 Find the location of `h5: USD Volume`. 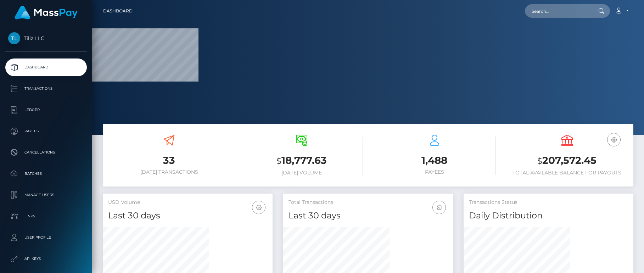

h5: USD Volume is located at coordinates (188, 203).